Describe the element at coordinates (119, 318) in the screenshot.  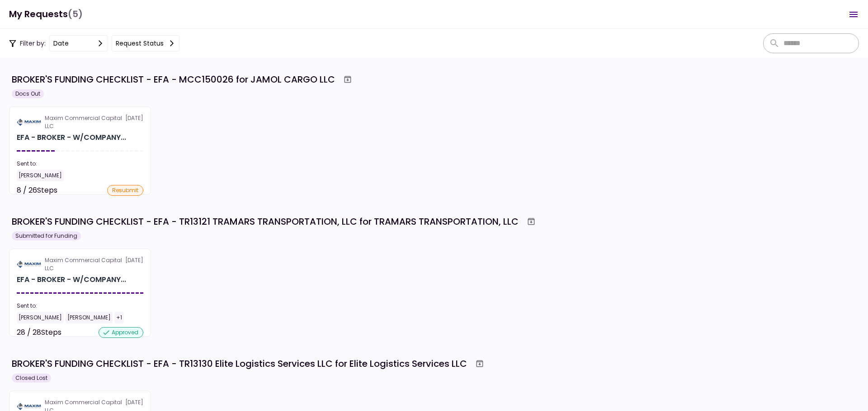
I see `div: +1` at that location.